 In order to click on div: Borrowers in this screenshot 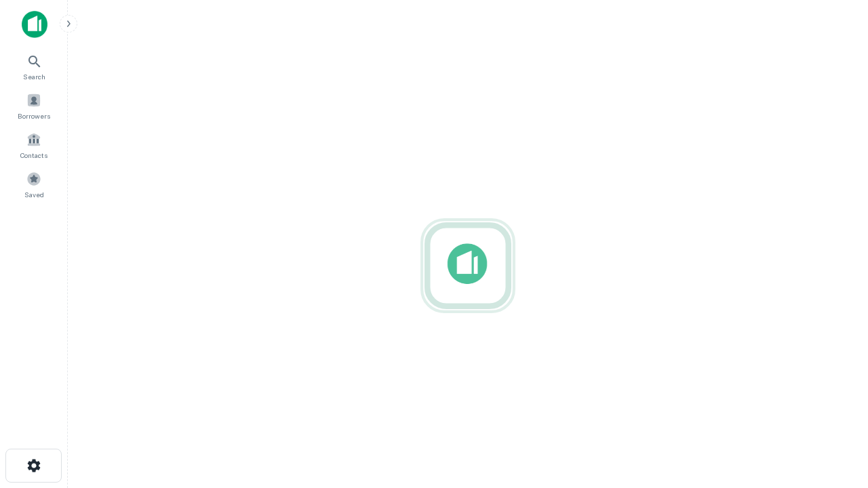, I will do `click(34, 106)`.